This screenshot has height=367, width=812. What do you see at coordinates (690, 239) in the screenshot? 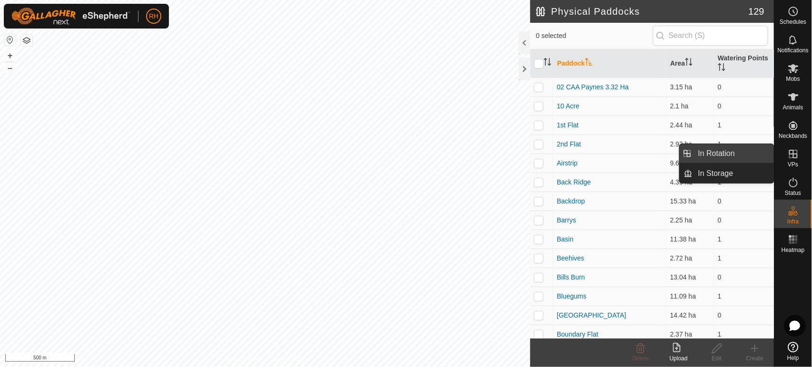
I see `td: 11.38 ha` at bounding box center [690, 239].